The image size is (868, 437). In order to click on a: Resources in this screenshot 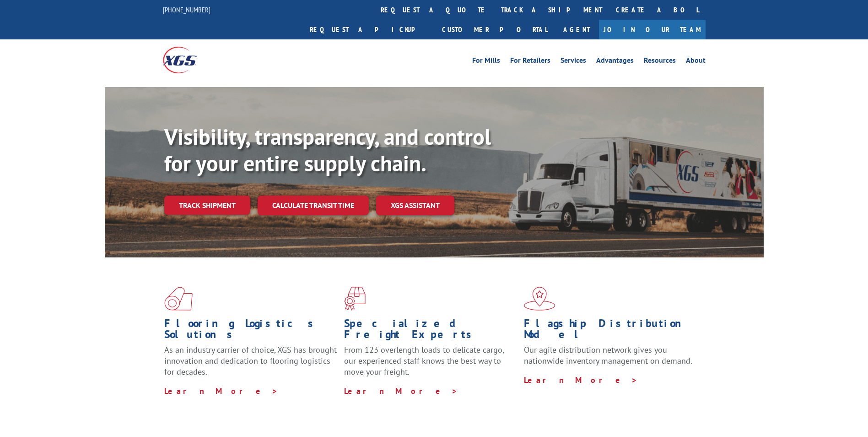, I will do `click(660, 62)`.